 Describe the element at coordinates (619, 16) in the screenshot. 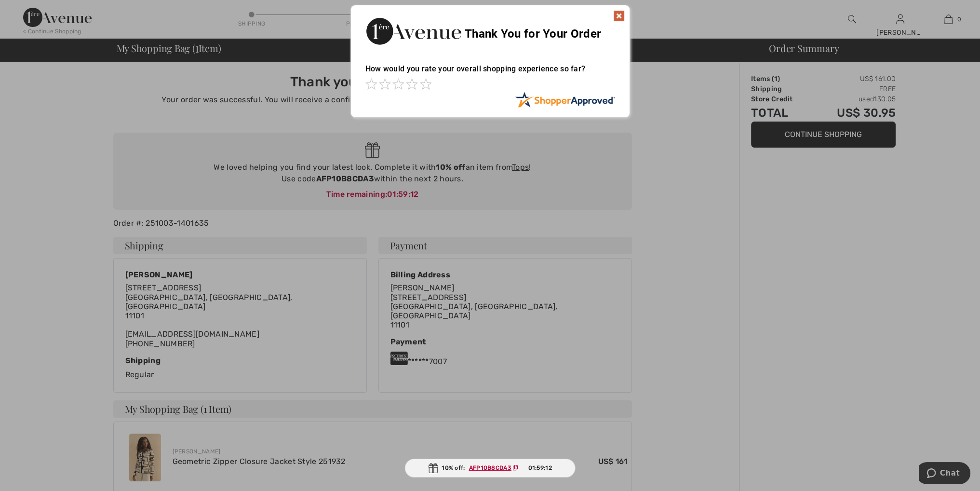

I see `img: x` at that location.